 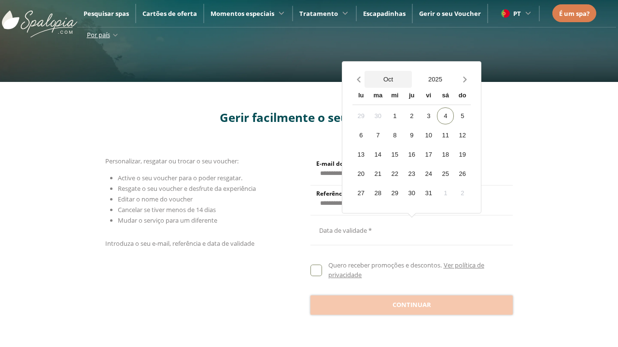 What do you see at coordinates (445, 96) in the screenshot?
I see `div: sá` at bounding box center [445, 96].